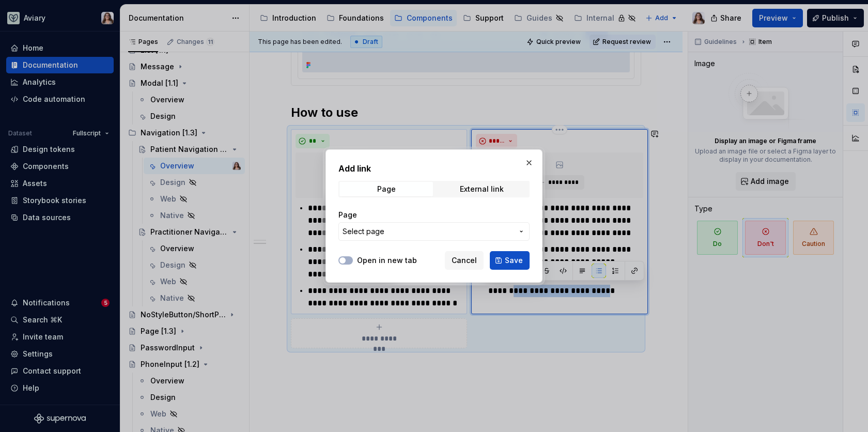 Image resolution: width=868 pixels, height=432 pixels. What do you see at coordinates (513, 260) in the screenshot?
I see `span: Save` at bounding box center [513, 260].